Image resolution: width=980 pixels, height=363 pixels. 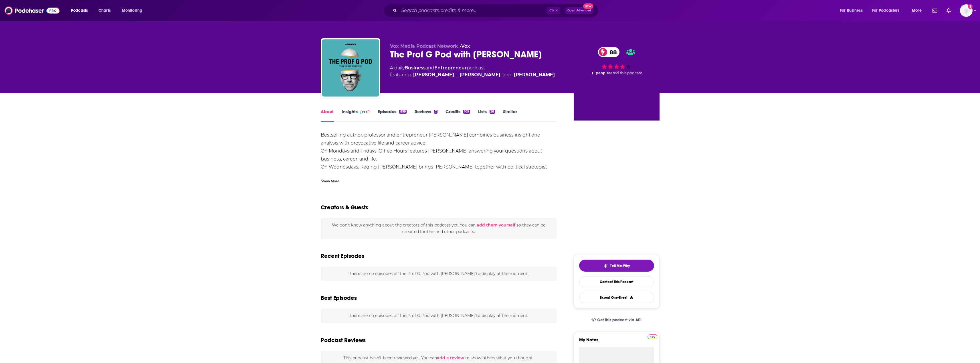 What do you see at coordinates (466, 112) in the screenshot?
I see `div: 109` at bounding box center [466, 112].